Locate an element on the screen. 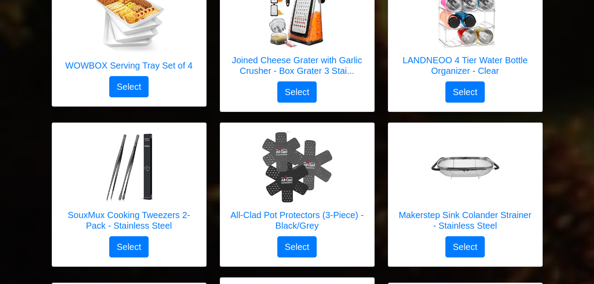 This screenshot has width=594, height=284. h5: Joined Cheese Grater with Garlic Crusher - Box Grater 3 Stai... is located at coordinates (297, 65).